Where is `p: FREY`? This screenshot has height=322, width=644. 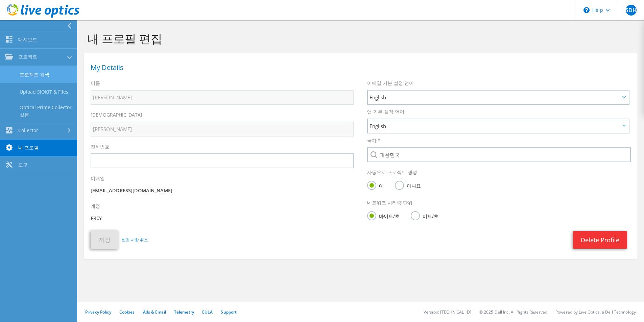
p: FREY is located at coordinates (222, 218).